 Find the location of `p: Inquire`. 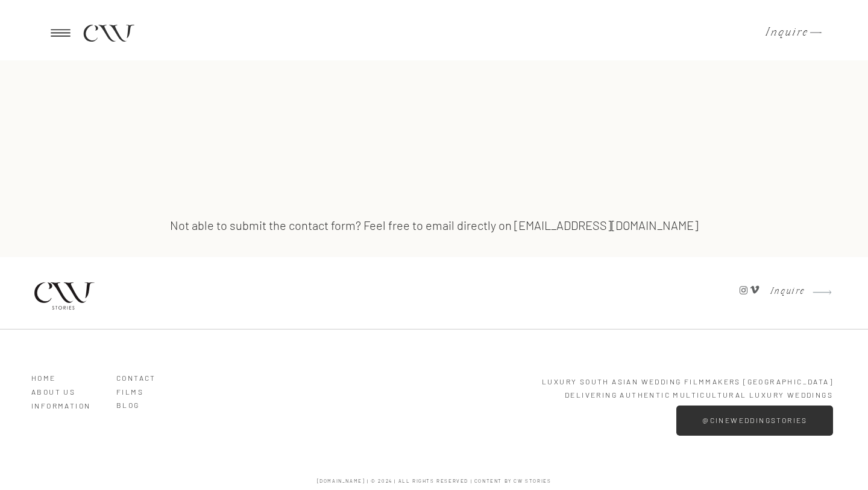

p: Inquire is located at coordinates (783, 33).